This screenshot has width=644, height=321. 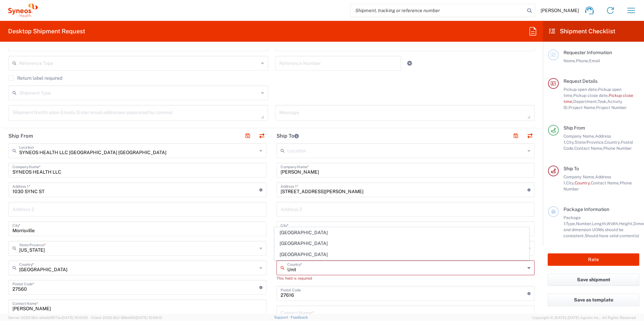 I want to click on input: Shipment, tracking or reference number, so click(x=438, y=11).